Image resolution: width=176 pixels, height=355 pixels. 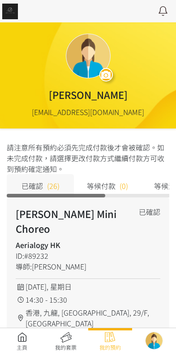 I want to click on div: ID:#89232, so click(x=73, y=255).